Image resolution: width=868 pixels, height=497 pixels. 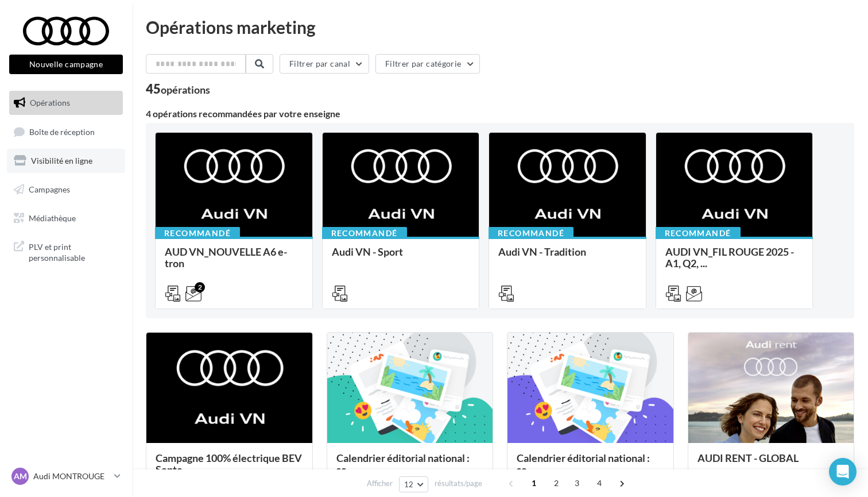 What do you see at coordinates (748, 457) in the screenshot?
I see `span: AUDI RENT - GLOBAL` at bounding box center [748, 457].